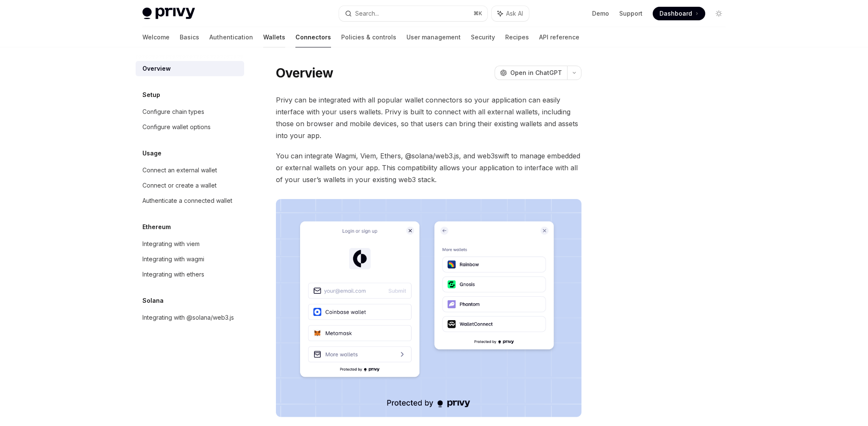 Image resolution: width=868 pixels, height=426 pixels. What do you see at coordinates (719, 14) in the screenshot?
I see `button: Toggle dark mode` at bounding box center [719, 14].